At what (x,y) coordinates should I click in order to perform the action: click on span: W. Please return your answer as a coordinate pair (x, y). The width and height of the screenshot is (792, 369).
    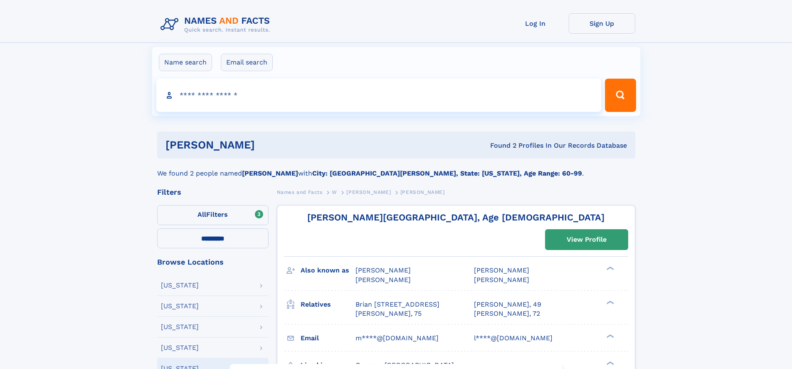
    Looking at the image, I should click on (334, 192).